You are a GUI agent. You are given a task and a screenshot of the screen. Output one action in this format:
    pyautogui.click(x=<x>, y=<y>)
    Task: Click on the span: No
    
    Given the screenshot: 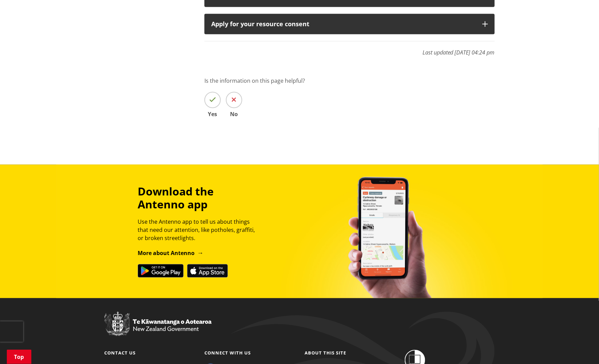 What is the action you would take?
    pyautogui.click(x=234, y=114)
    